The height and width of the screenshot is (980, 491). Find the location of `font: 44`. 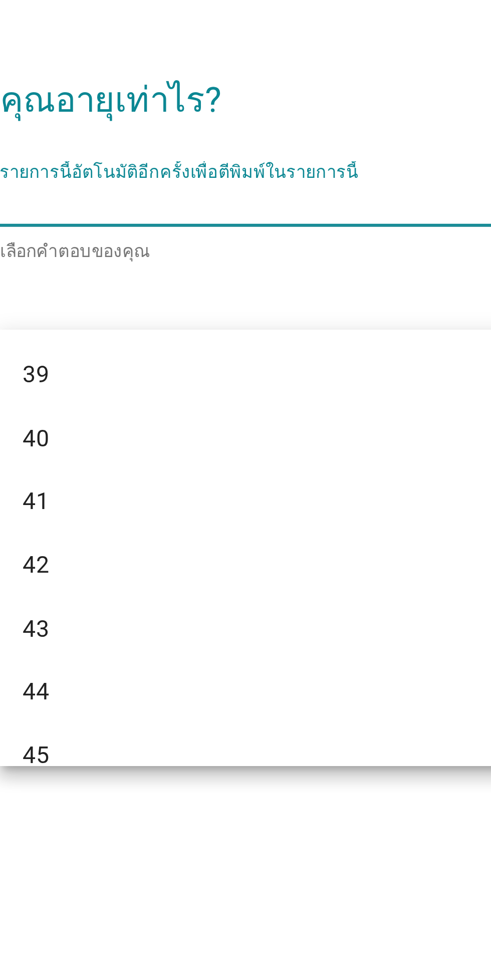

font: 44 is located at coordinates (118, 670).